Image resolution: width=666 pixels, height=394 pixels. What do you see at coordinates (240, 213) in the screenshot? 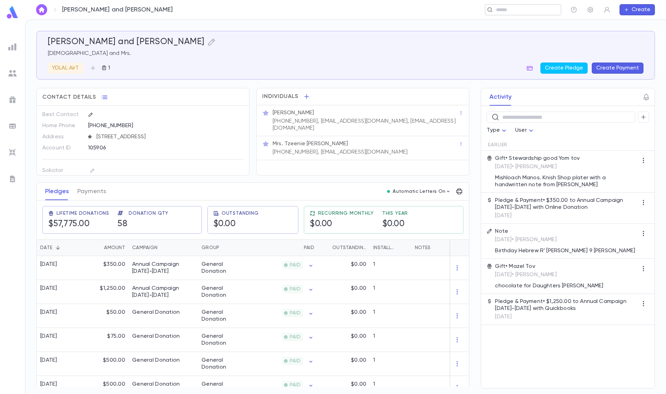
I see `span: Outstanding` at bounding box center [240, 213].